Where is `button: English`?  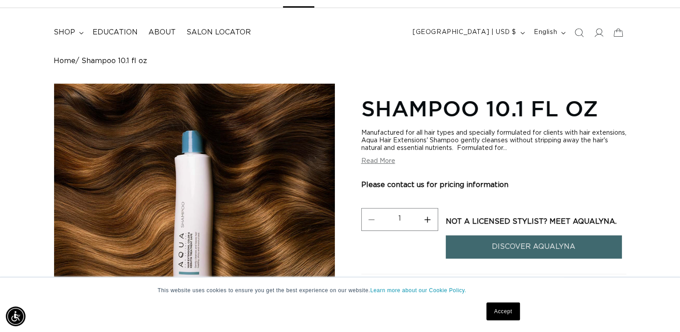 button: English is located at coordinates (548, 33).